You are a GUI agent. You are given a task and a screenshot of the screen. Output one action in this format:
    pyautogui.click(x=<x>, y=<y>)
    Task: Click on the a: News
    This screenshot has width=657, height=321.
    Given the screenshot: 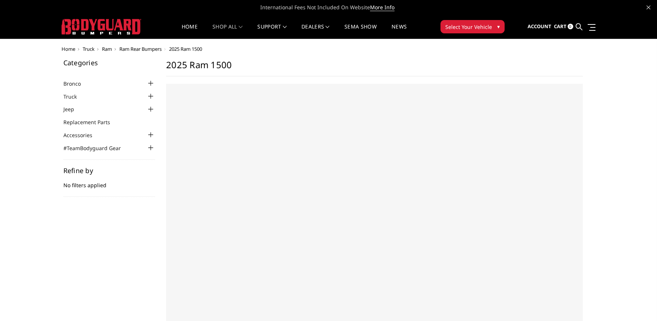 What is the action you would take?
    pyautogui.click(x=399, y=31)
    